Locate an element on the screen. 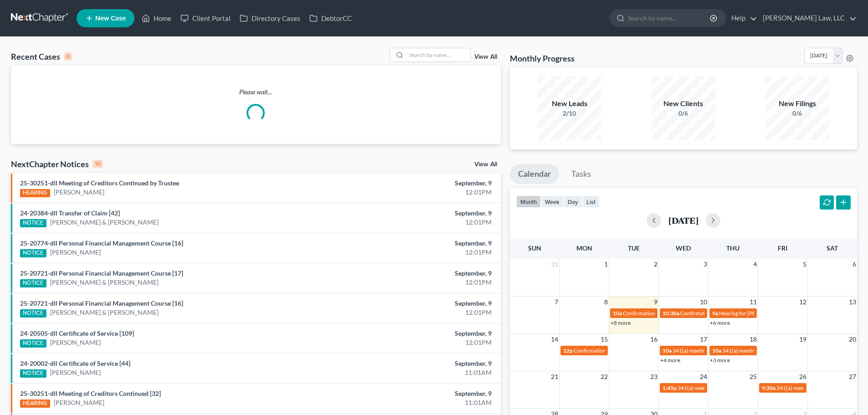  p: Please wait... is located at coordinates (255, 92).